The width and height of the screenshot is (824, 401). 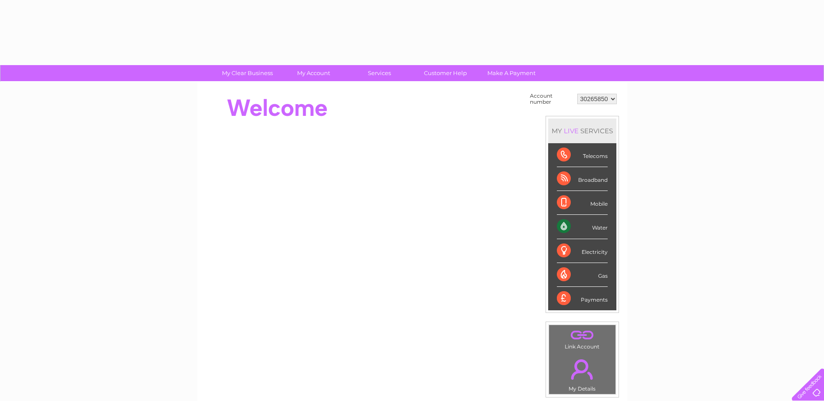 I want to click on td: My Details, so click(x=582, y=374).